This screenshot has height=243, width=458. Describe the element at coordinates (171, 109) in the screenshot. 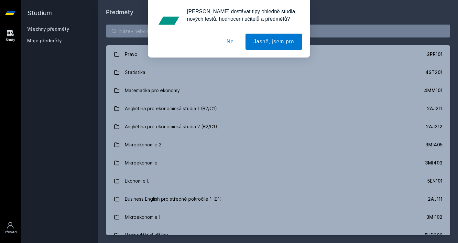

I see `div: Angličtina pro ekonomická studia 1 (B2/C1)` at that location.